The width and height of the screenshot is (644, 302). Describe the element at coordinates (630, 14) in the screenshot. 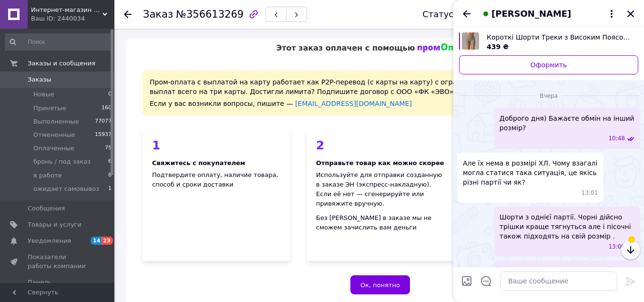

I see `button: Закрыть` at that location.